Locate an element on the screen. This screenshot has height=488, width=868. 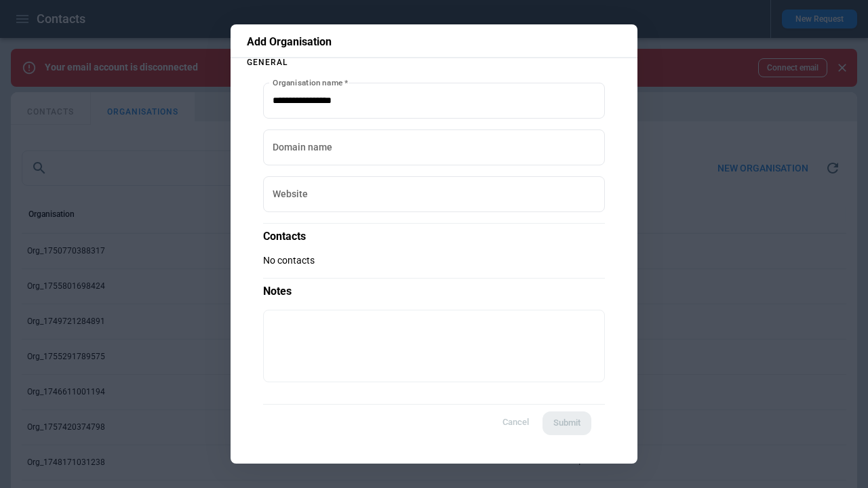
p: Notes is located at coordinates (434, 288).